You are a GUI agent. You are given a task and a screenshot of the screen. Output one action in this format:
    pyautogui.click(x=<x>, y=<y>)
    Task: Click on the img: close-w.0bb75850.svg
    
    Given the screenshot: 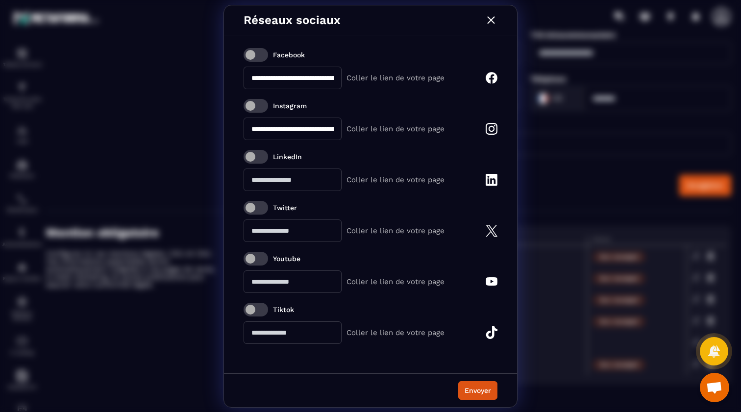 What is the action you would take?
    pyautogui.click(x=491, y=20)
    